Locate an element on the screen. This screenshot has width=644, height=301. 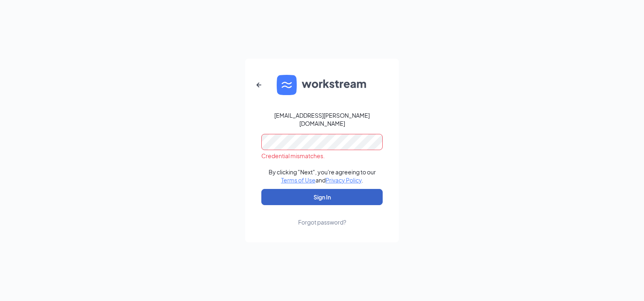
a: Terms of Use is located at coordinates (298, 180).